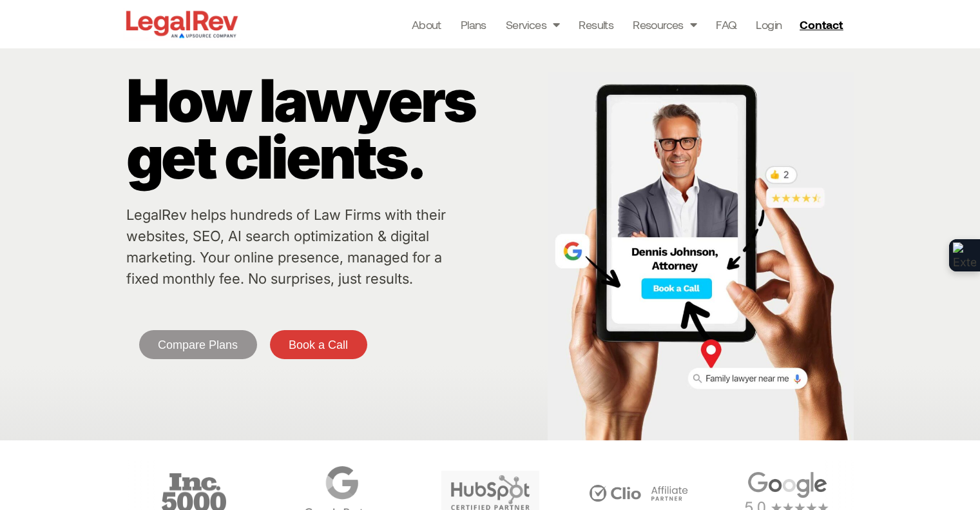 The height and width of the screenshot is (510, 980). I want to click on a: LegalRev helps hundreds of Law Firms with their websites, SEO, AI search optimization & digital m..., so click(286, 246).